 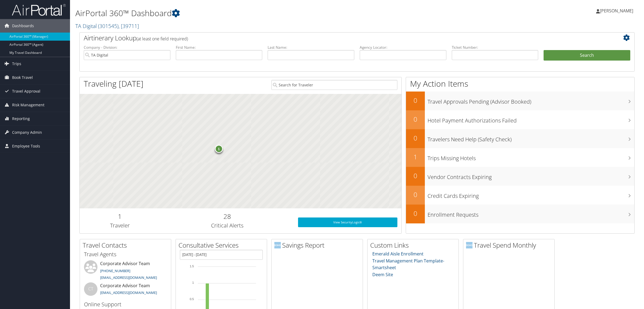 What do you see at coordinates (227, 225) in the screenshot?
I see `h3: Critical Alerts` at bounding box center [227, 225].